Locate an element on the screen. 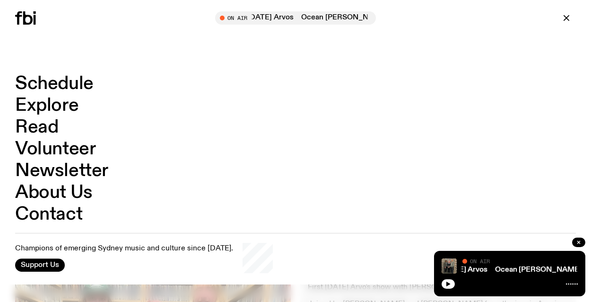 This screenshot has height=302, width=591. a: Read is located at coordinates (36, 127).